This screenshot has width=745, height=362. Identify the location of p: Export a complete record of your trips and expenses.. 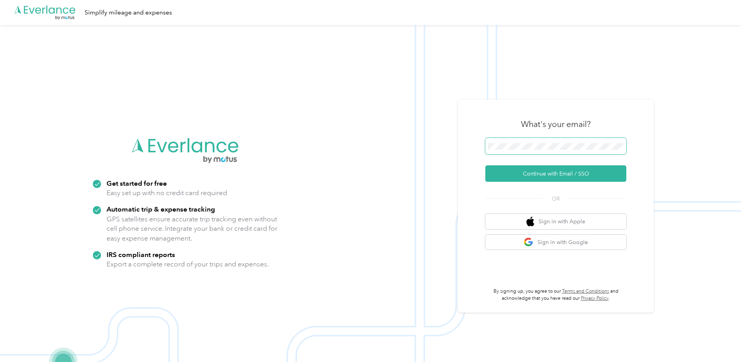
(188, 264).